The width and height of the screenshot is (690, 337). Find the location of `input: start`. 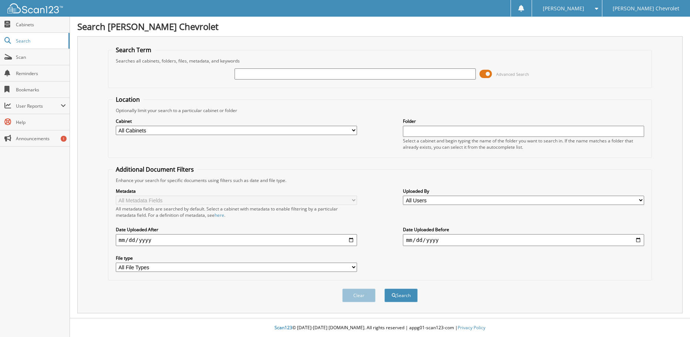

input: start is located at coordinates (236, 240).